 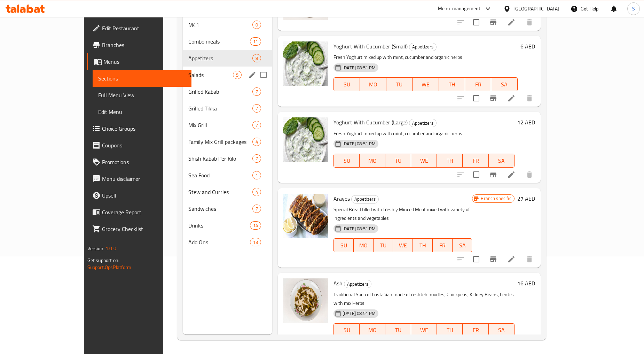 I want to click on div: Combo meals11, so click(x=227, y=42).